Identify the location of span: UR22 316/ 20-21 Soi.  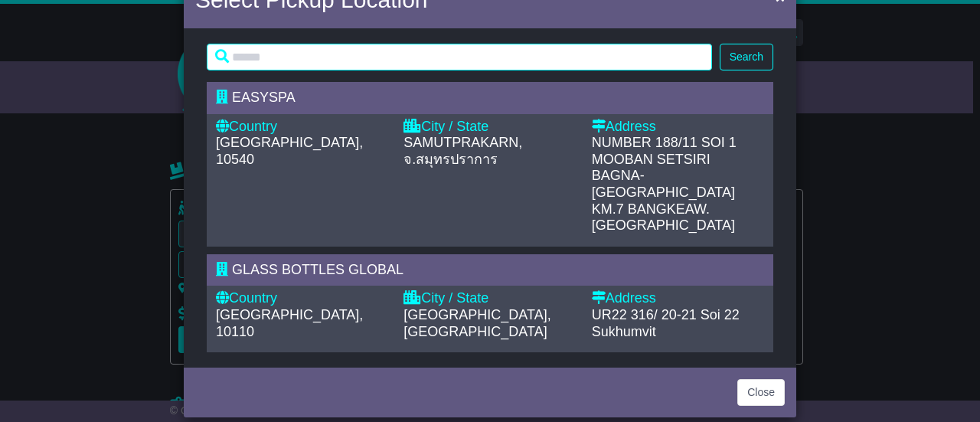
(656, 315).